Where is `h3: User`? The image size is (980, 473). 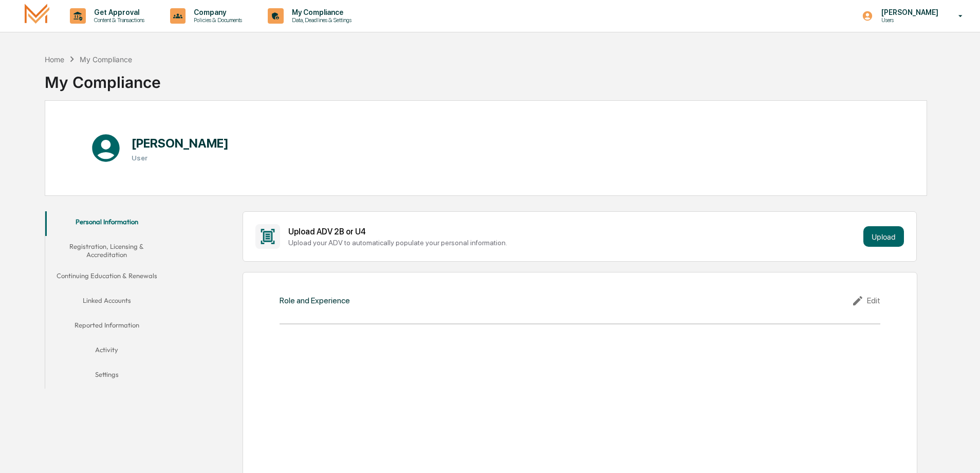 h3: User is located at coordinates (180, 158).